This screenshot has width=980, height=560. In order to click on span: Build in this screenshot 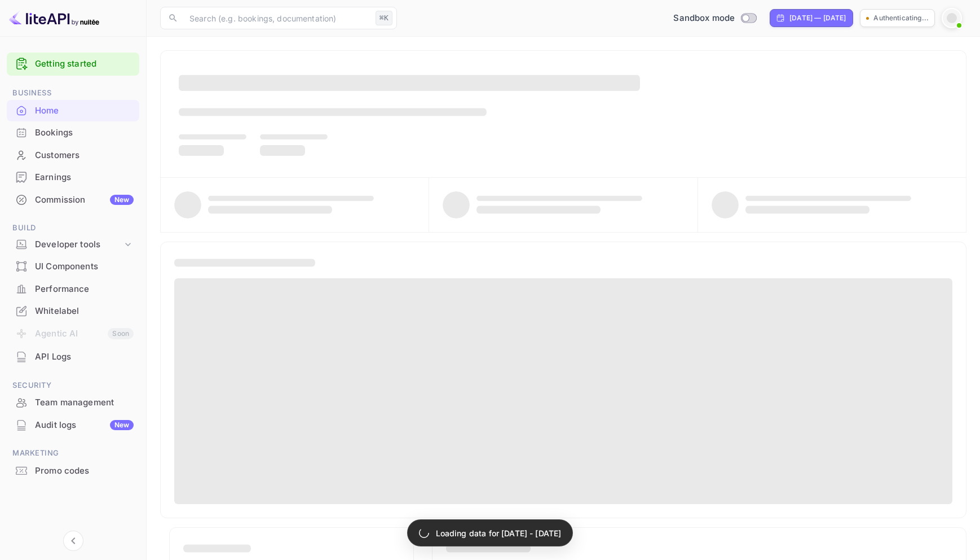, I will do `click(73, 228)`.